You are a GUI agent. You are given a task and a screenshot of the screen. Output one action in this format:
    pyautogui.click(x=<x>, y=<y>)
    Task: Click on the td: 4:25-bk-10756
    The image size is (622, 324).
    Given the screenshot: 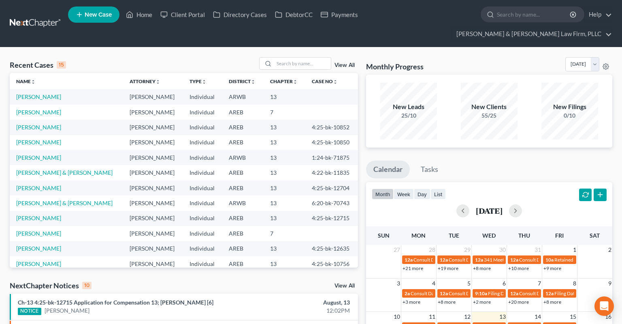 What is the action you would take?
    pyautogui.click(x=332, y=263)
    